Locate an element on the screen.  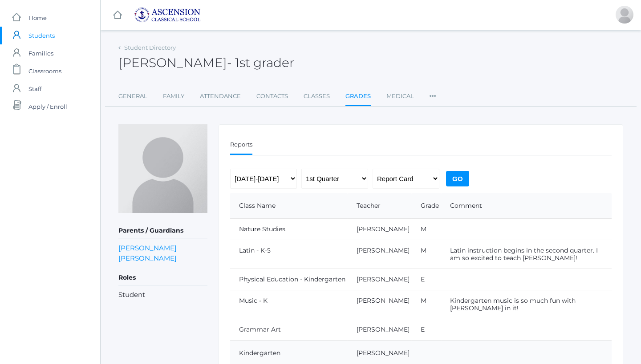
th: Class Name is located at coordinates (288, 206).